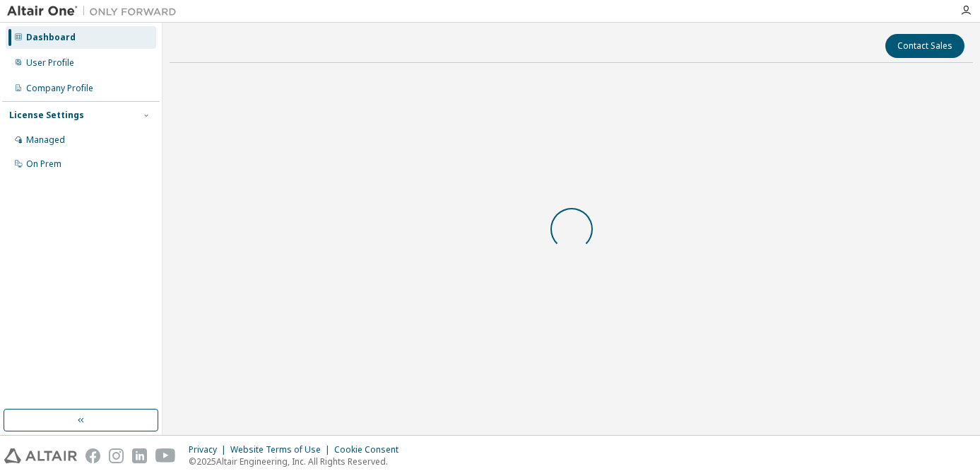 Image resolution: width=980 pixels, height=476 pixels. Describe the element at coordinates (926, 46) in the screenshot. I see `button: Contact Sales` at that location.